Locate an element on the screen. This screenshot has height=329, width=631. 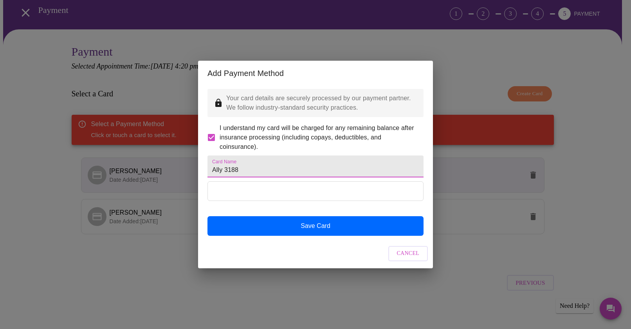
span: I understand my card will be charged for any remaining balance after insurance processing (includ... is located at coordinates (318, 137).